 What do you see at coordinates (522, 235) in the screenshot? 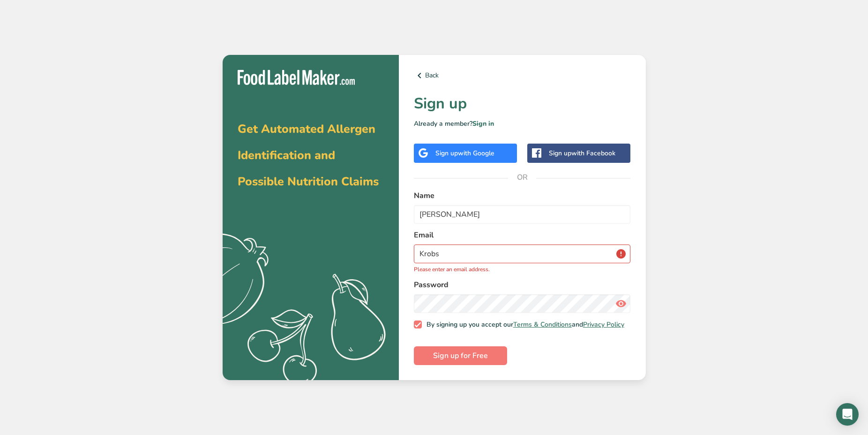
I see `label: Email` at bounding box center [522, 235].